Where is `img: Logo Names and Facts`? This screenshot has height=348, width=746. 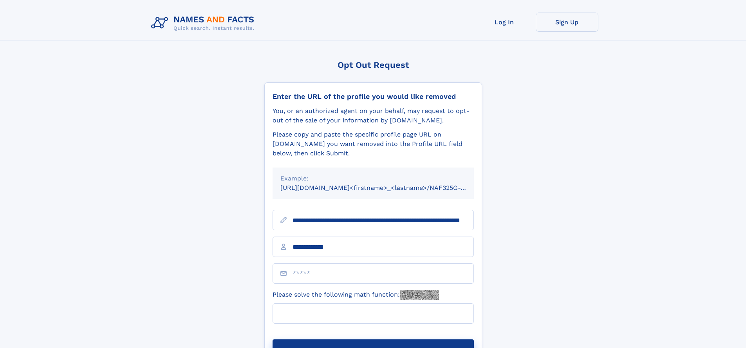 img: Logo Names and Facts is located at coordinates (205, 23).